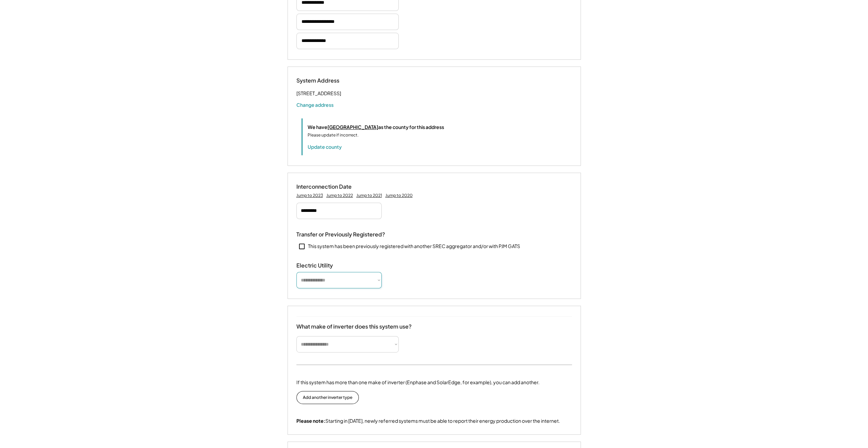  What do you see at coordinates (330, 266) in the screenshot?
I see `div: Electric Utility` at bounding box center [330, 266].